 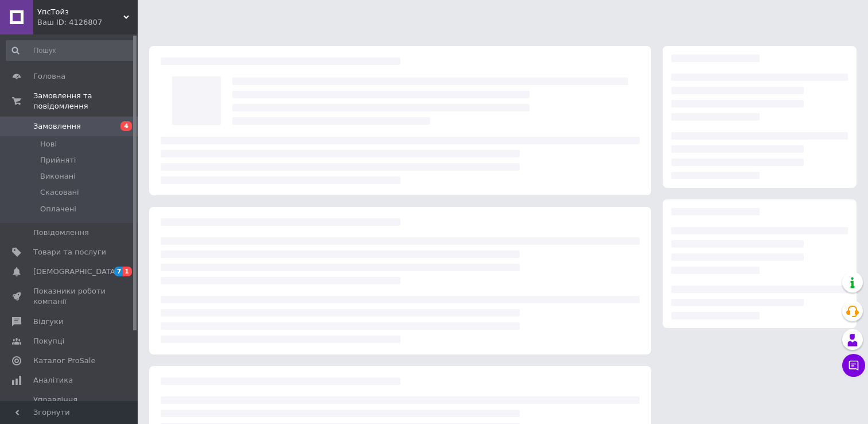 I want to click on span: Покупці, so click(x=49, y=341).